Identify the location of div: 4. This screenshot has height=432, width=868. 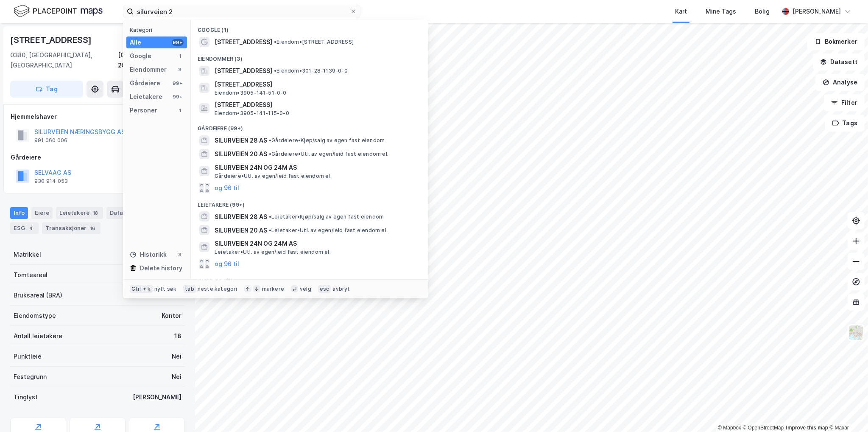
(31, 228).